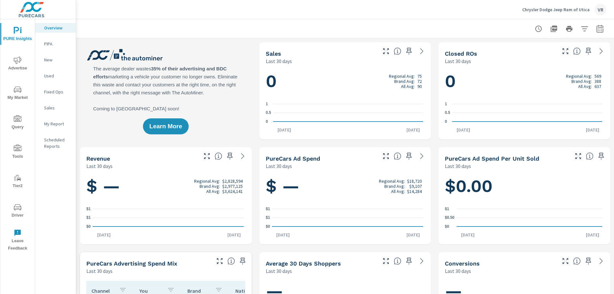 This screenshot has width=614, height=294. What do you see at coordinates (419, 86) in the screenshot?
I see `p: 90` at bounding box center [419, 86].